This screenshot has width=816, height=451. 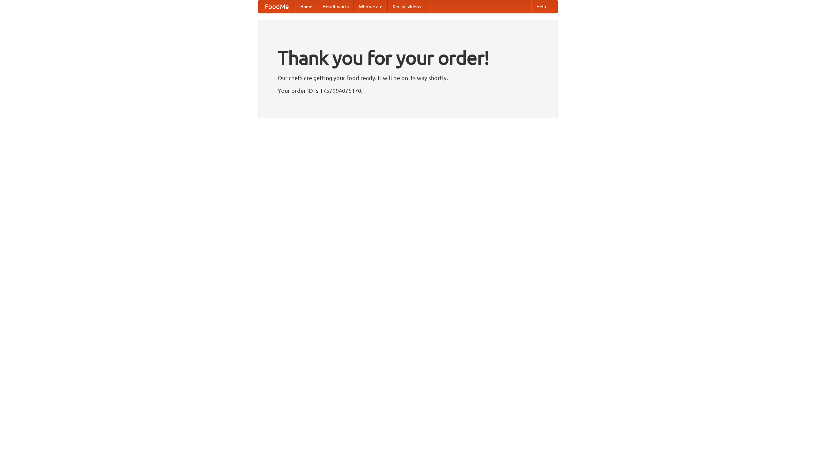 I want to click on a: Who we are, so click(x=371, y=7).